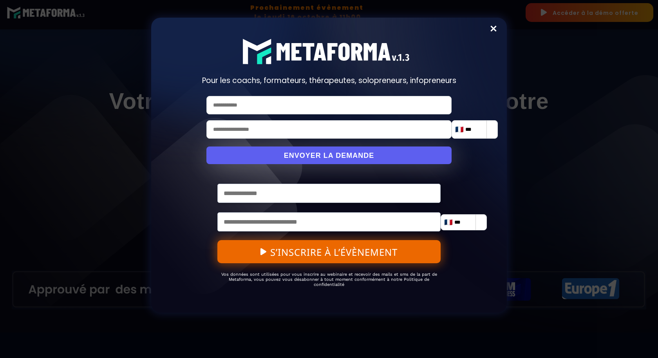  Describe the element at coordinates (329, 252) in the screenshot. I see `button: S’INSCRIRE À L’ÉVÈNEMENT` at that location.